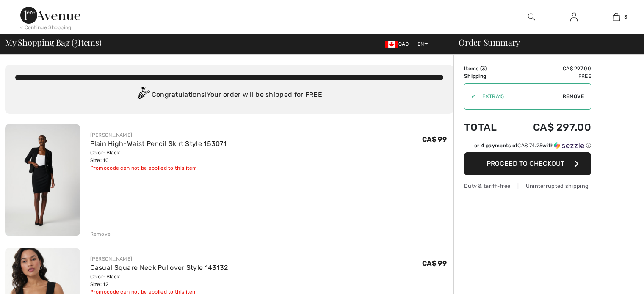 This screenshot has width=644, height=294. I want to click on div: Remove, so click(100, 234).